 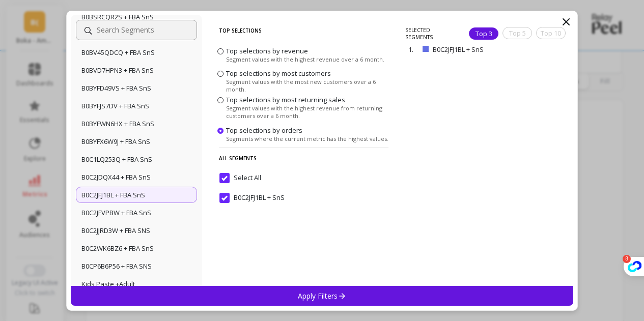 What do you see at coordinates (241, 178) in the screenshot?
I see `span: Select All` at bounding box center [241, 178].